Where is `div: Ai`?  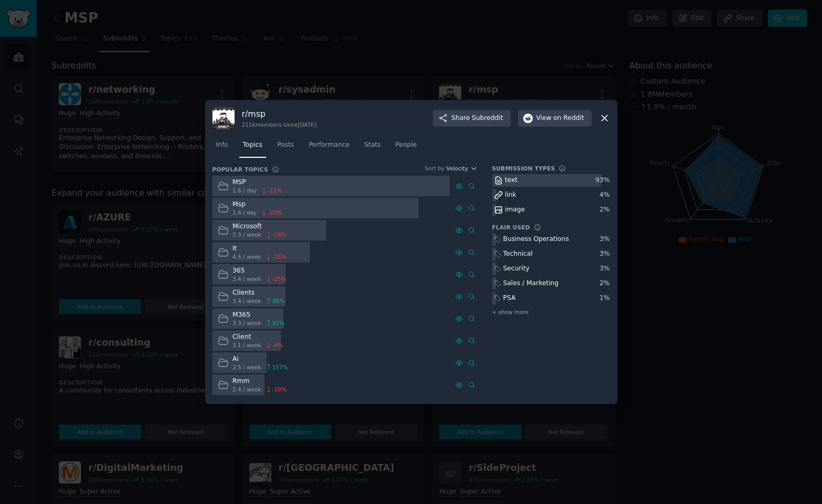 div: Ai is located at coordinates (260, 359).